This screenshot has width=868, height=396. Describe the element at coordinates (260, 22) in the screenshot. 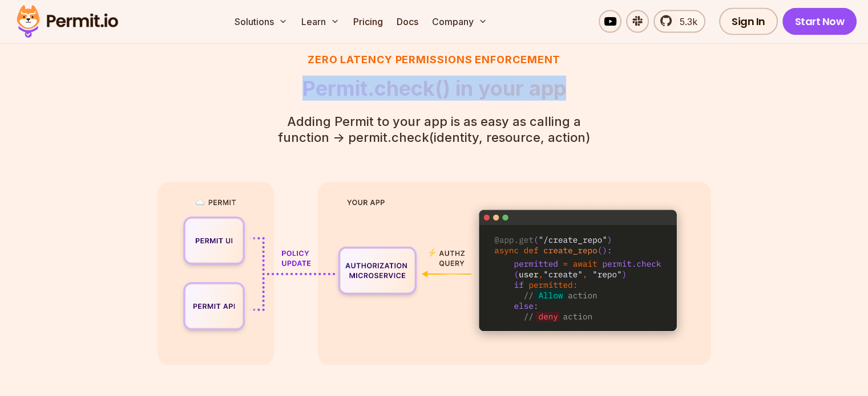

I see `button: Solutions` at that location.